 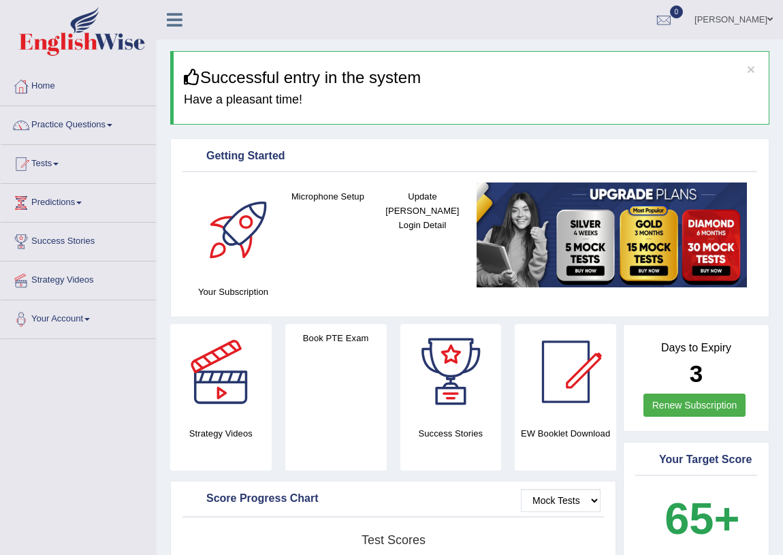 What do you see at coordinates (702, 518) in the screenshot?
I see `b: 65+` at bounding box center [702, 518].